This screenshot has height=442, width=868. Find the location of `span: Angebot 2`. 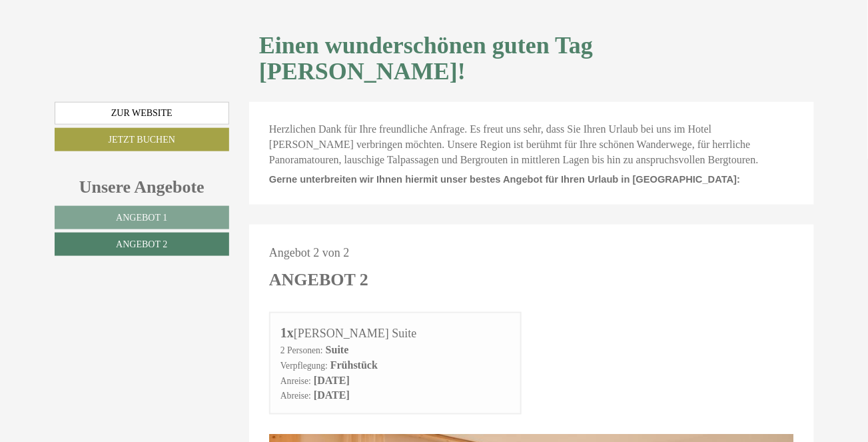

span: Angebot 2 is located at coordinates (141, 244).